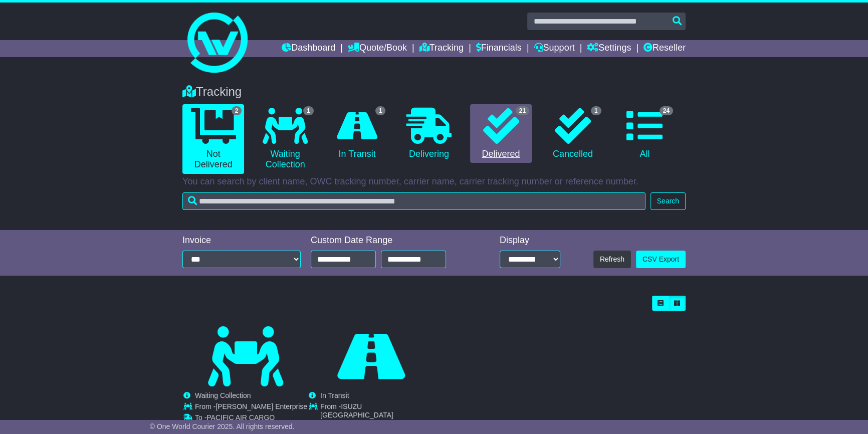  Describe the element at coordinates (377, 48) in the screenshot. I see `a: Quote/Book` at that location.